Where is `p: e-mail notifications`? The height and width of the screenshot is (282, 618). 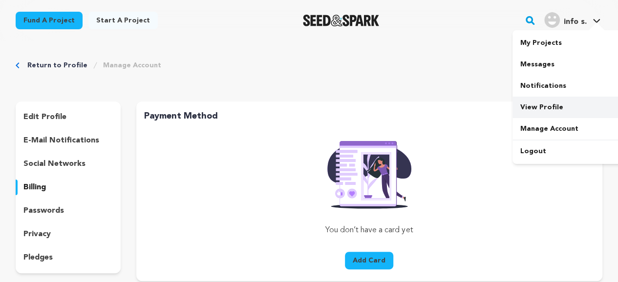
p: e-mail notifications is located at coordinates (61, 141).